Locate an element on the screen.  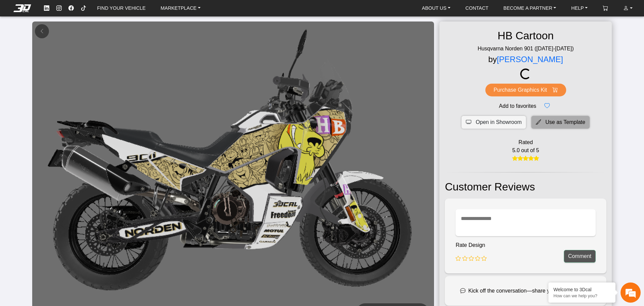
span: Open in Showroom is located at coordinates (498, 122).